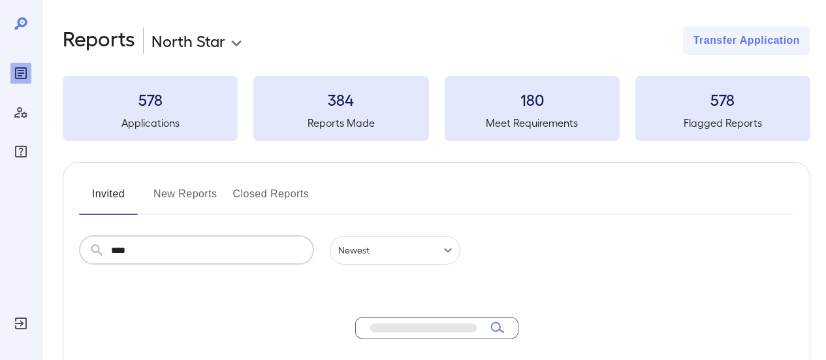 Image resolution: width=826 pixels, height=360 pixels. Describe the element at coordinates (723, 123) in the screenshot. I see `h5: Flagged Reports` at that location.